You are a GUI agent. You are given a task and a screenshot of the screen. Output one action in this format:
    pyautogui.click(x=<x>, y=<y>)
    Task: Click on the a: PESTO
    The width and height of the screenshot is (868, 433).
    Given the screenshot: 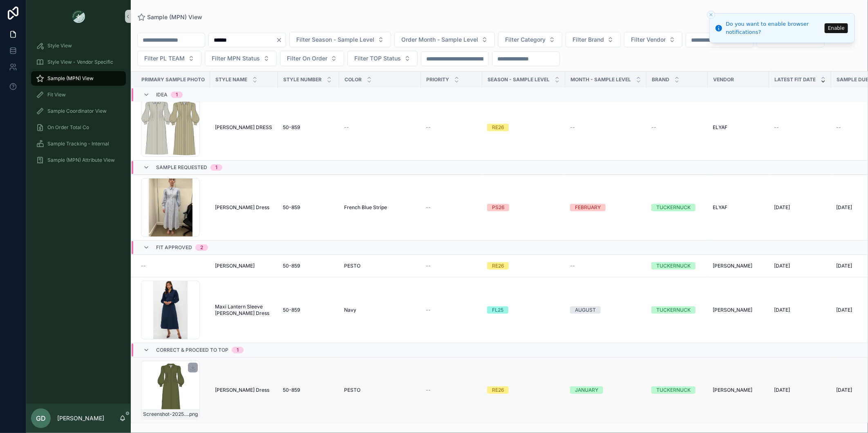 What is the action you would take?
    pyautogui.click(x=380, y=390)
    